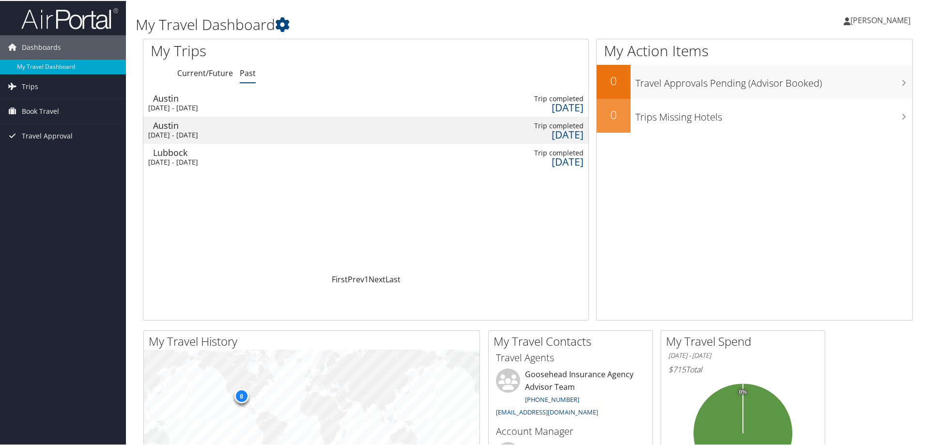  Describe the element at coordinates (754, 115) in the screenshot. I see `a: 0Trips Missing Hotels` at that location.